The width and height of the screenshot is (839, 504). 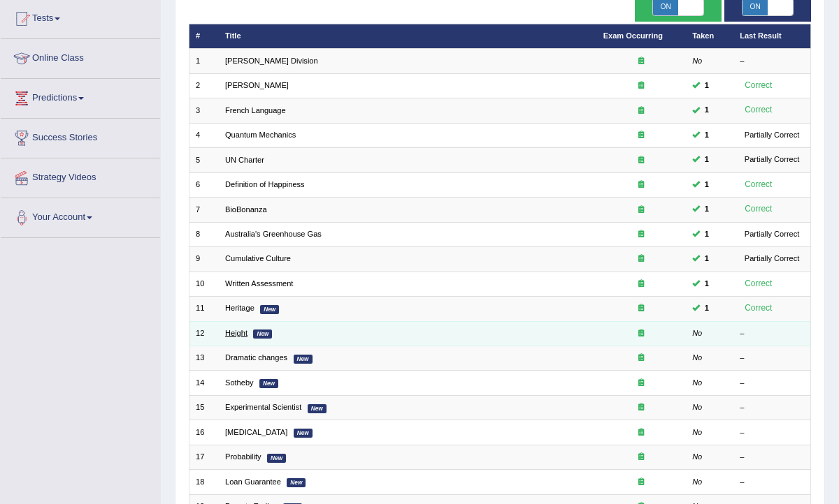 I want to click on a: Heritage, so click(x=240, y=308).